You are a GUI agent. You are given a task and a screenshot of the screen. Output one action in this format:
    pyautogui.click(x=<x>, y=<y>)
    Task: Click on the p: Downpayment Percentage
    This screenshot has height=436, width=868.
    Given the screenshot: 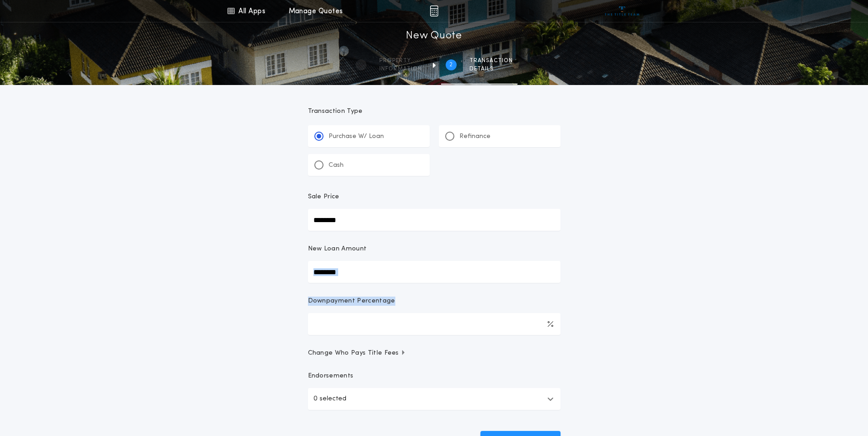 What is the action you would take?
    pyautogui.click(x=351, y=301)
    